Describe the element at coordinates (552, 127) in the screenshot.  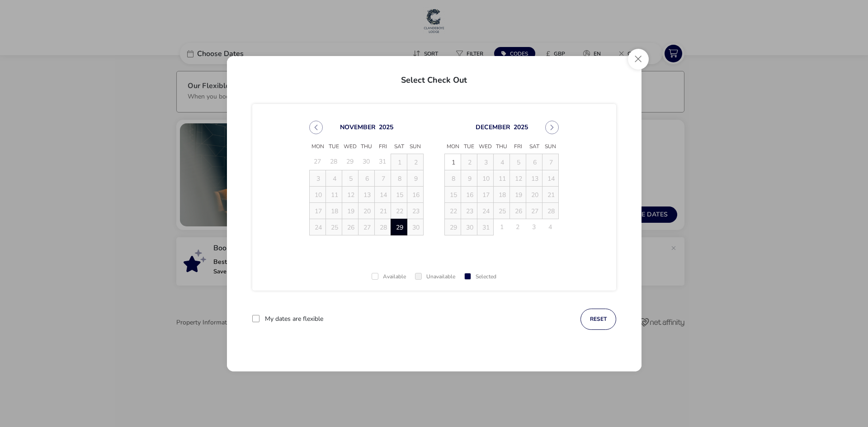
I see `button: Next Month` at that location.